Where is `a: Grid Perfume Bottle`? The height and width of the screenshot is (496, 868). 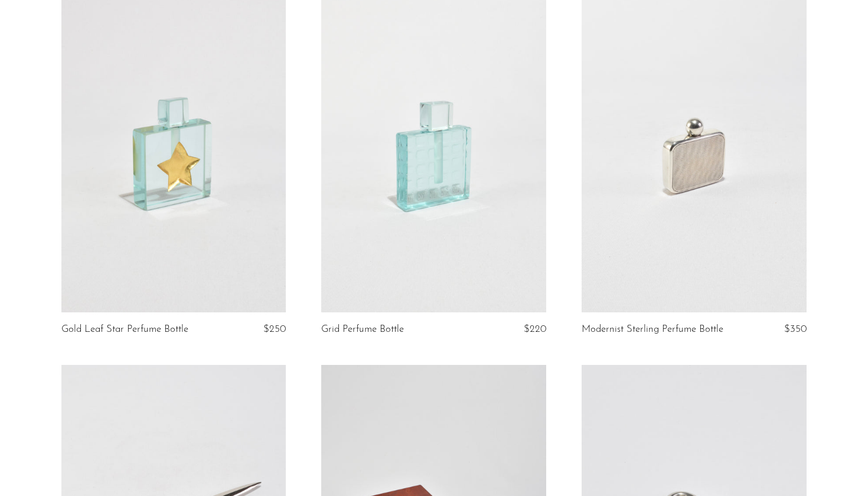 a: Grid Perfume Bottle is located at coordinates (363, 329).